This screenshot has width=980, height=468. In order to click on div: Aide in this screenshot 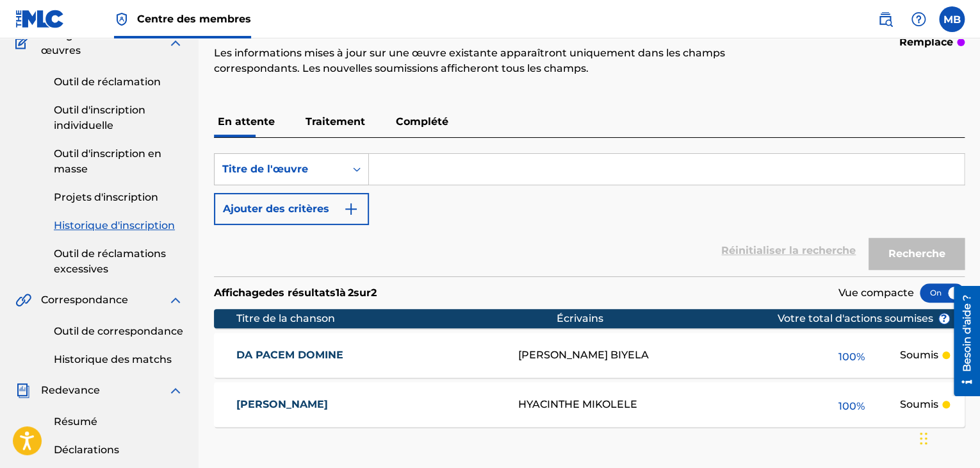, I will do `click(918, 19)`.